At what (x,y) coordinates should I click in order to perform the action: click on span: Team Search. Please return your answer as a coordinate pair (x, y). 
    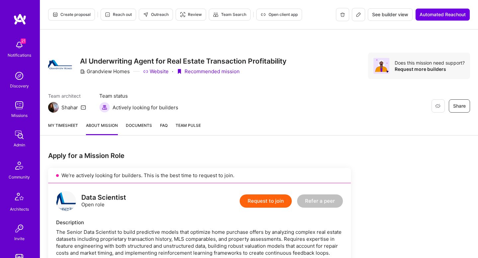
    Looking at the image, I should click on (230, 15).